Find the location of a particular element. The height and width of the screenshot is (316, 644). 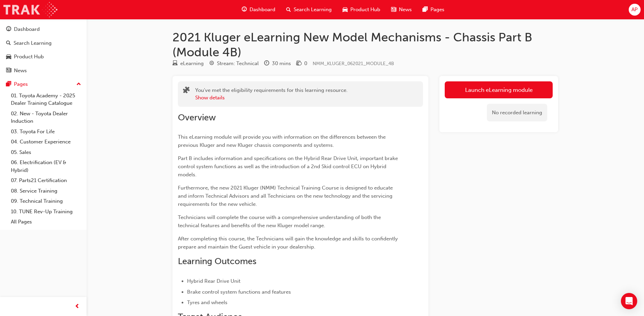

div: News is located at coordinates (20, 70).